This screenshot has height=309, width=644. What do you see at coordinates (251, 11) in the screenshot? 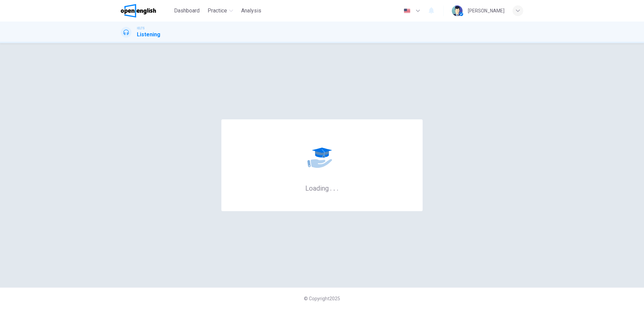
I see `a: Analysis` at bounding box center [251, 11].